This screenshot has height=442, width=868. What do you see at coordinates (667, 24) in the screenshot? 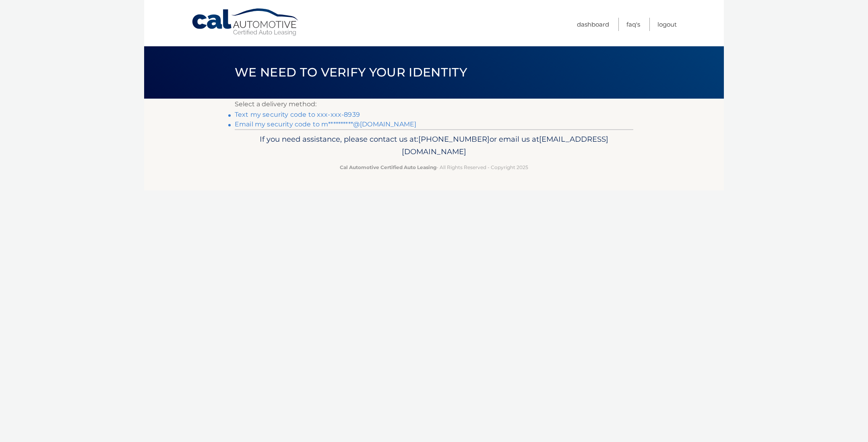
I see `a: Logout` at bounding box center [667, 24].